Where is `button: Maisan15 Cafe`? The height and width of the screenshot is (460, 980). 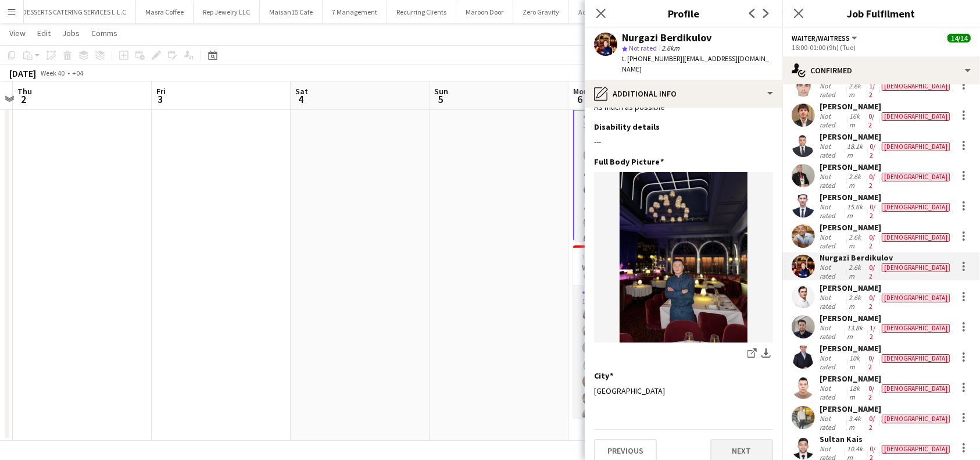
button: Maisan15 Cafe is located at coordinates (291, 12).